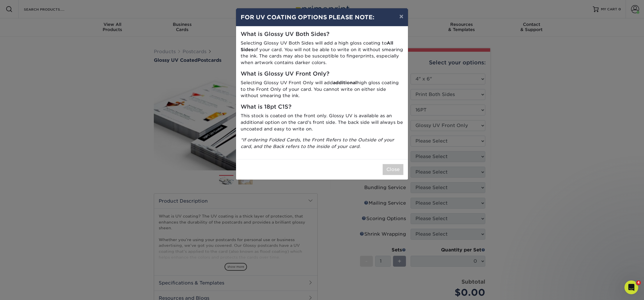 This screenshot has width=644, height=300. What do you see at coordinates (393, 169) in the screenshot?
I see `button: Close` at bounding box center [393, 169].